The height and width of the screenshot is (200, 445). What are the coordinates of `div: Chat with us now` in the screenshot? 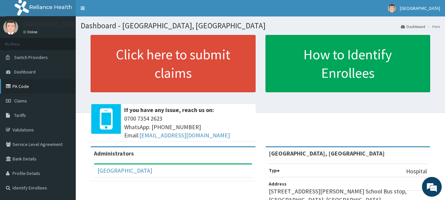 It's located at (72, 41).